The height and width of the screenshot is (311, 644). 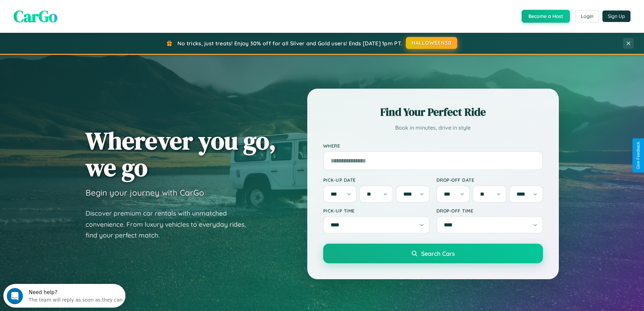 What do you see at coordinates (431, 43) in the screenshot?
I see `button: HALLOWEEN30` at bounding box center [431, 43].